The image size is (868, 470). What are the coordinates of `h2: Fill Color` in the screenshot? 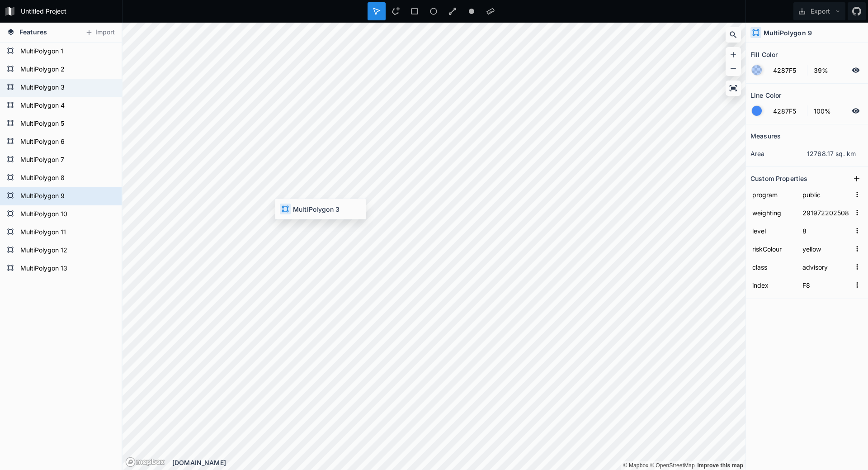 It's located at (764, 54).